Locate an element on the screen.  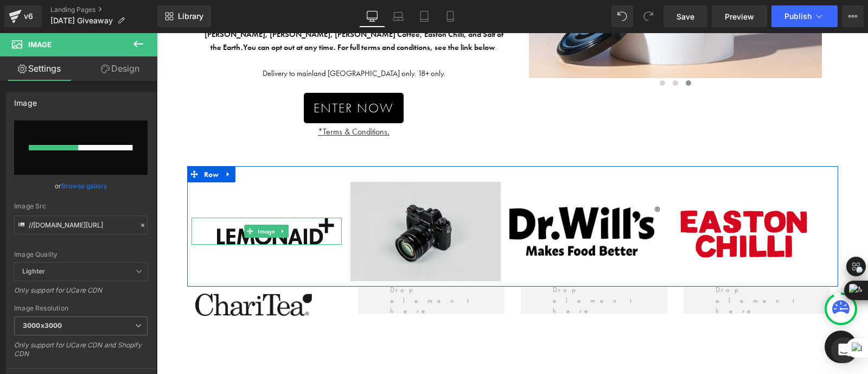
div: v6 is located at coordinates (28, 16).